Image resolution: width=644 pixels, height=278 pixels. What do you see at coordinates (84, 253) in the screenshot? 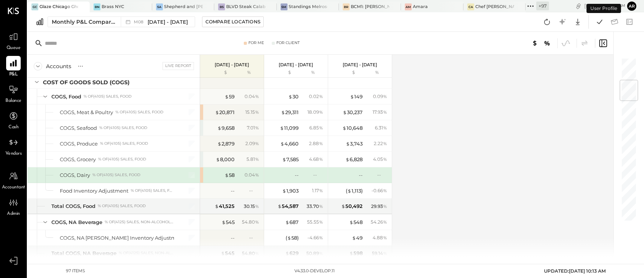
I see `div: Total COGS, NA Beverage` at bounding box center [84, 253].